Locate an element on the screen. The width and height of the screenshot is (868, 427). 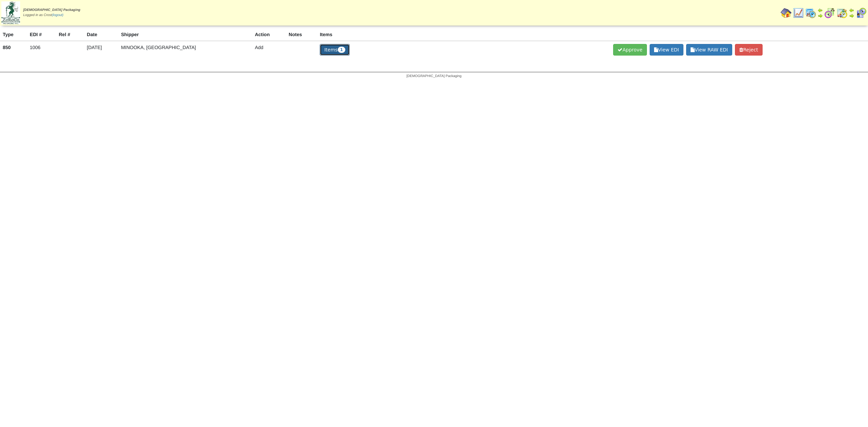
th: EDI # is located at coordinates (41, 34).